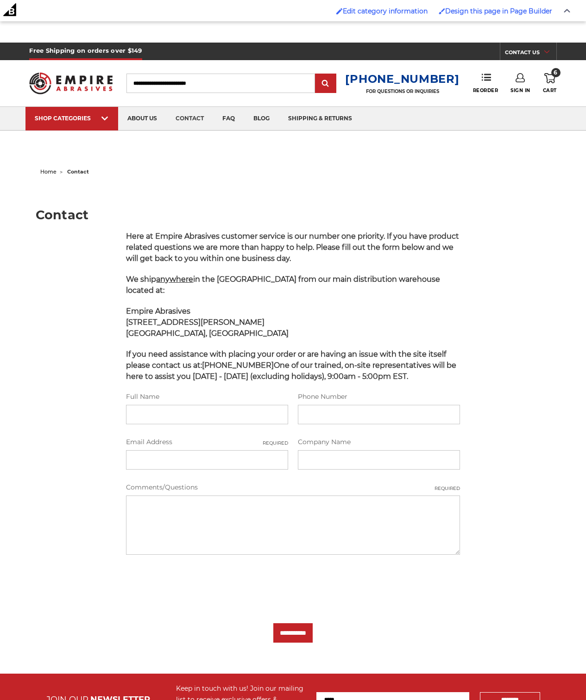 The width and height of the screenshot is (586, 700). What do you see at coordinates (381, 11) in the screenshot?
I see `a: Enabled brush for category edit Edit category information` at bounding box center [381, 11].